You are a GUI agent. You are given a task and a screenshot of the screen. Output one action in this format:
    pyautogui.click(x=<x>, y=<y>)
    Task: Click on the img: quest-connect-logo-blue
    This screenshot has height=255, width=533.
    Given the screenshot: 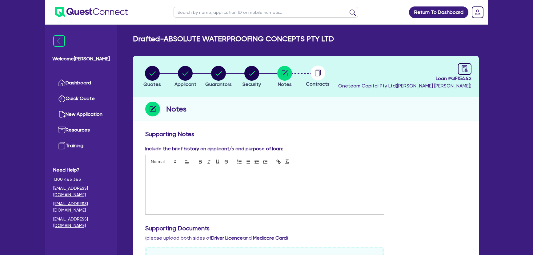 What is the action you would take?
    pyautogui.click(x=91, y=12)
    